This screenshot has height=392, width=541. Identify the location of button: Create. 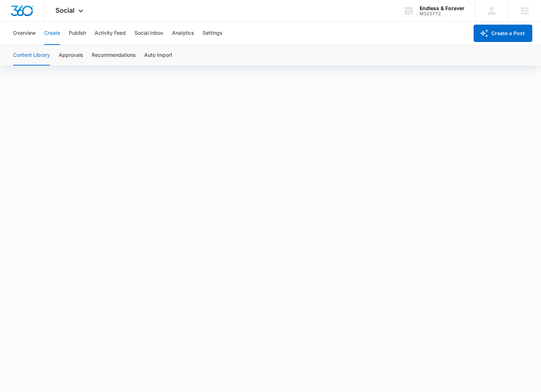
(52, 34).